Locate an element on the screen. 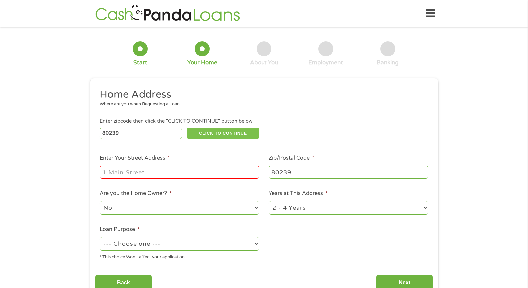 This screenshot has width=528, height=288. label: Are you the Home Owner? is located at coordinates (136, 194).